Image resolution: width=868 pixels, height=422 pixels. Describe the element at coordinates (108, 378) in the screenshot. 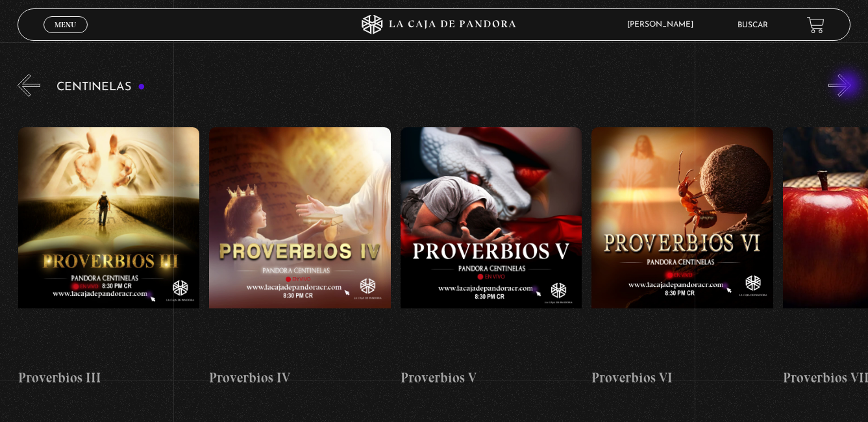

I see `h4: Proverbios III` at that location.